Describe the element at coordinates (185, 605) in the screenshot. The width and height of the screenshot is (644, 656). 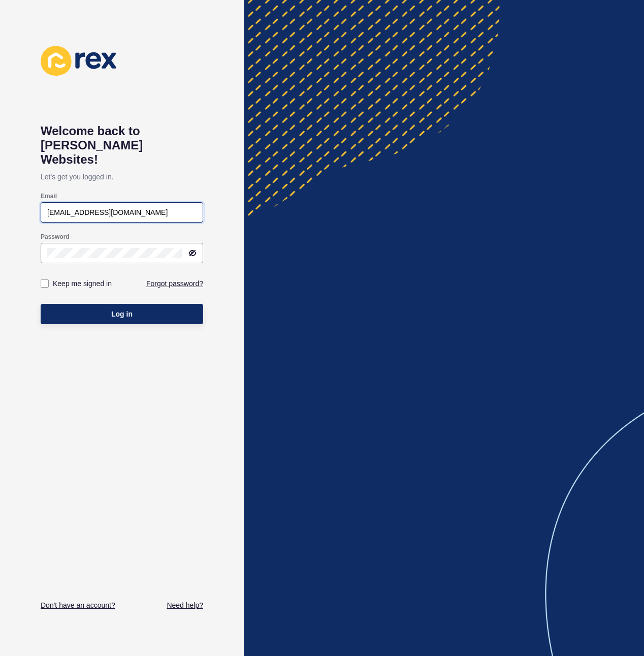
I see `a: Need help?` at that location.